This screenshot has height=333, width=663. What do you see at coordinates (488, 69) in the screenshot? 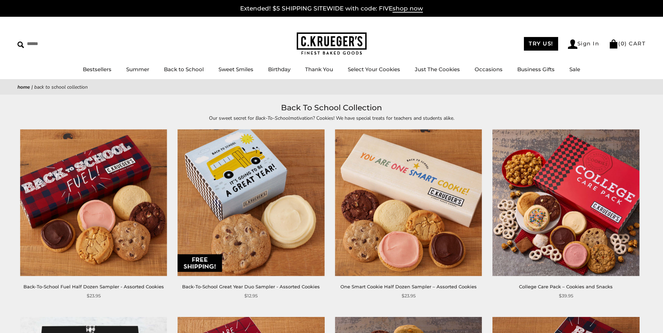
I see `a: Occasions` at bounding box center [488, 69].